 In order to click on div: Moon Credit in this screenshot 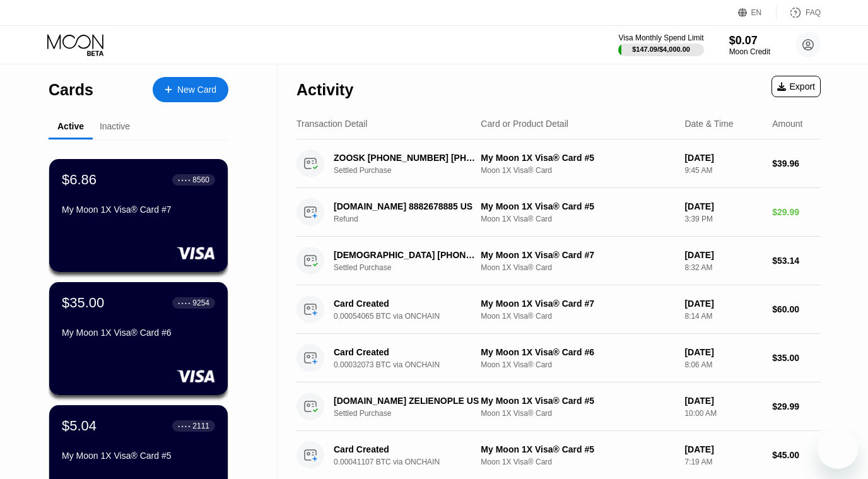, I will do `click(749, 52)`.